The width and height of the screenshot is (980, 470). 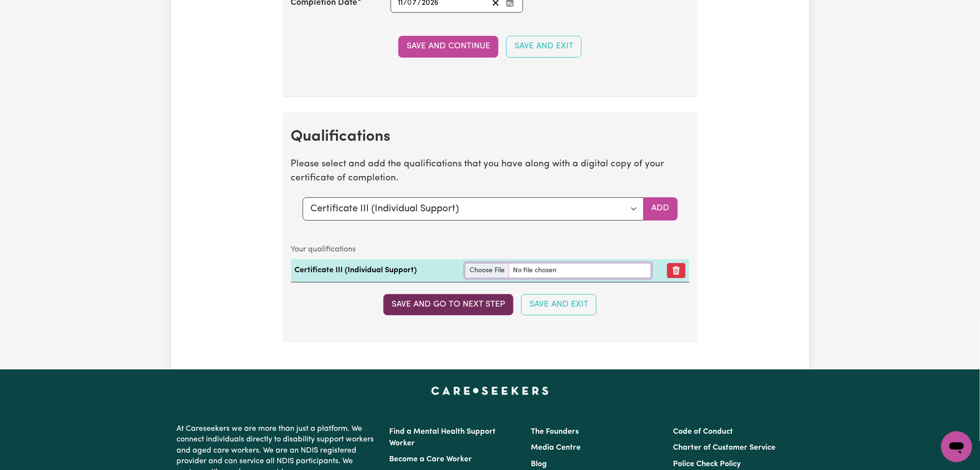 I want to click on a: Careseekers home page, so click(x=490, y=391).